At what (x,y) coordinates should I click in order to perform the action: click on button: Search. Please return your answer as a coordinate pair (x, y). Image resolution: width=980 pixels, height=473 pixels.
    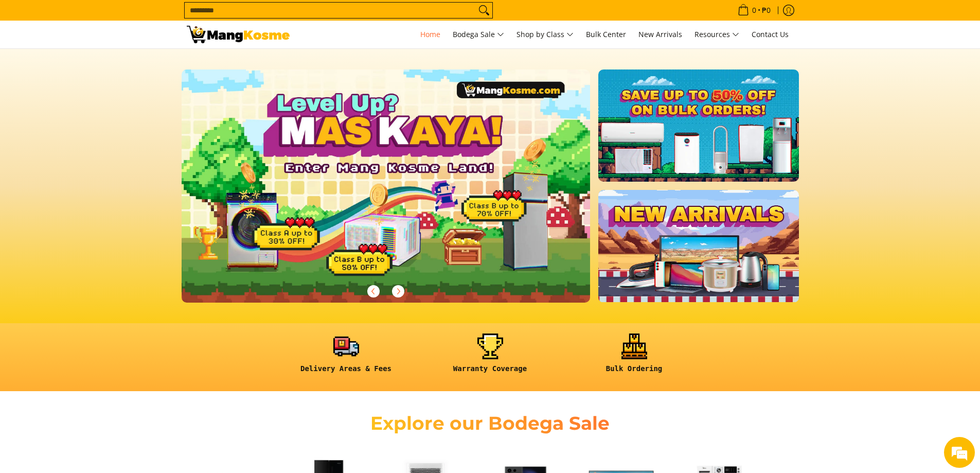
    Looking at the image, I should click on (484, 10).